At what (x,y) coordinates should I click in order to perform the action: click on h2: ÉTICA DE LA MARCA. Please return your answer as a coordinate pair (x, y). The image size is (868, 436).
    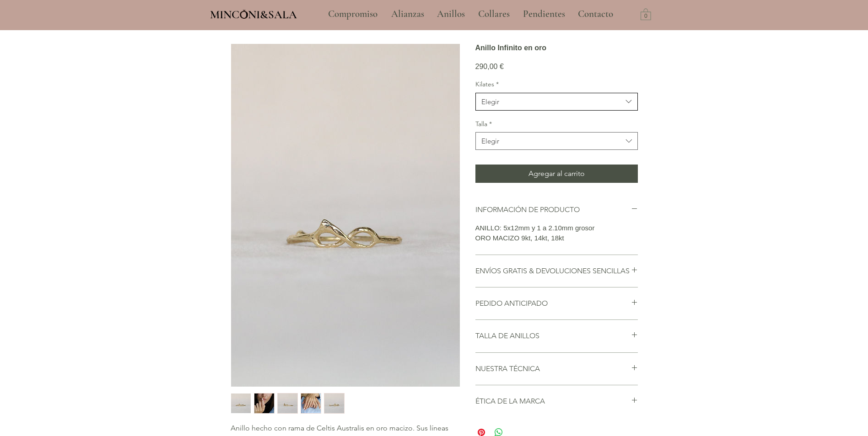
    Looking at the image, I should click on (553, 401).